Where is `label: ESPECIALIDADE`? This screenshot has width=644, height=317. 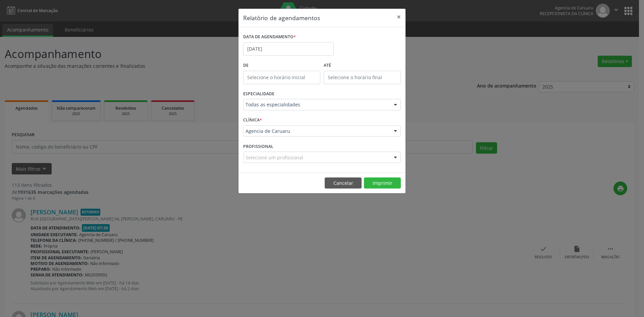 label: ESPECIALIDADE is located at coordinates (258, 94).